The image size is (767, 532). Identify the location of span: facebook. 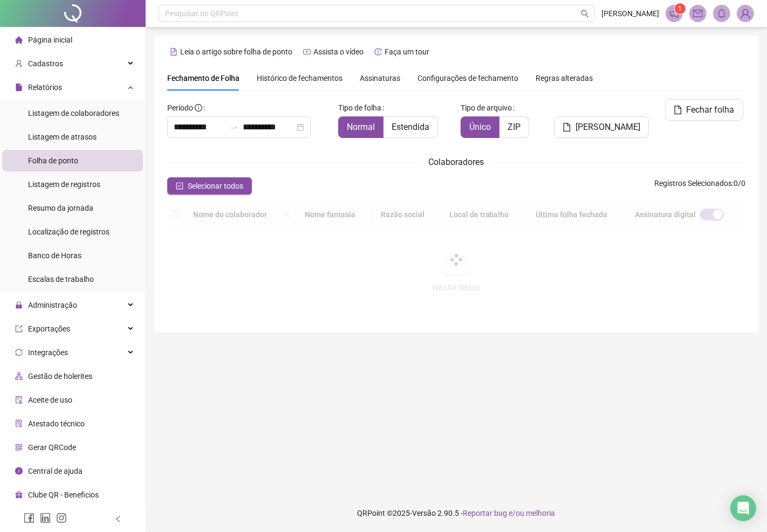
(29, 518).